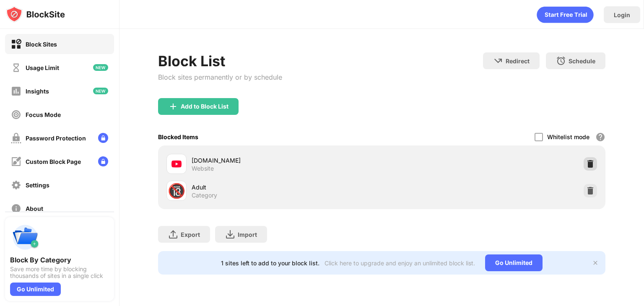 Image resolution: width=644 pixels, height=306 pixels. I want to click on div: Redirect, so click(517, 61).